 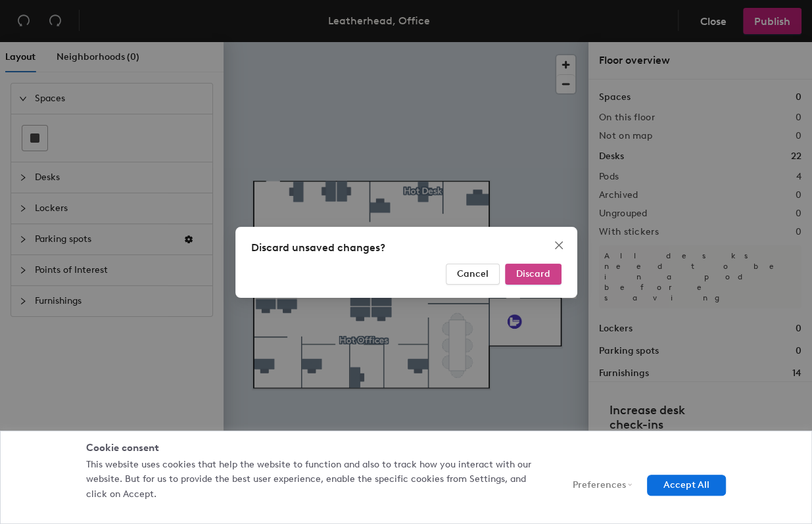 I want to click on button: Accept All, so click(x=686, y=485).